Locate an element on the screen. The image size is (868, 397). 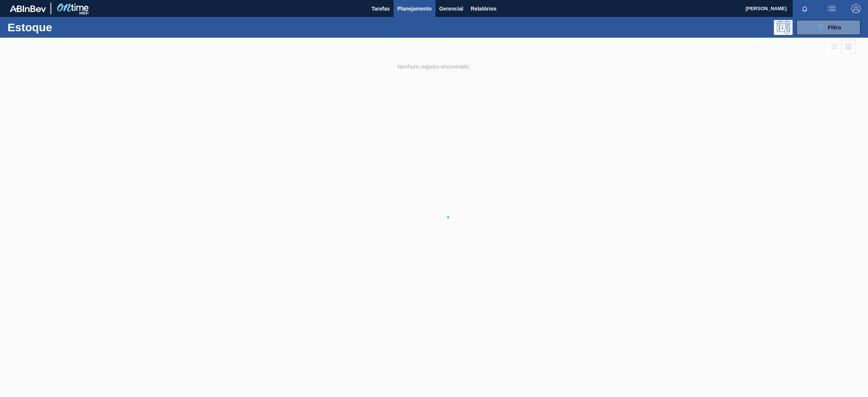
button: Notificações is located at coordinates (804, 8).